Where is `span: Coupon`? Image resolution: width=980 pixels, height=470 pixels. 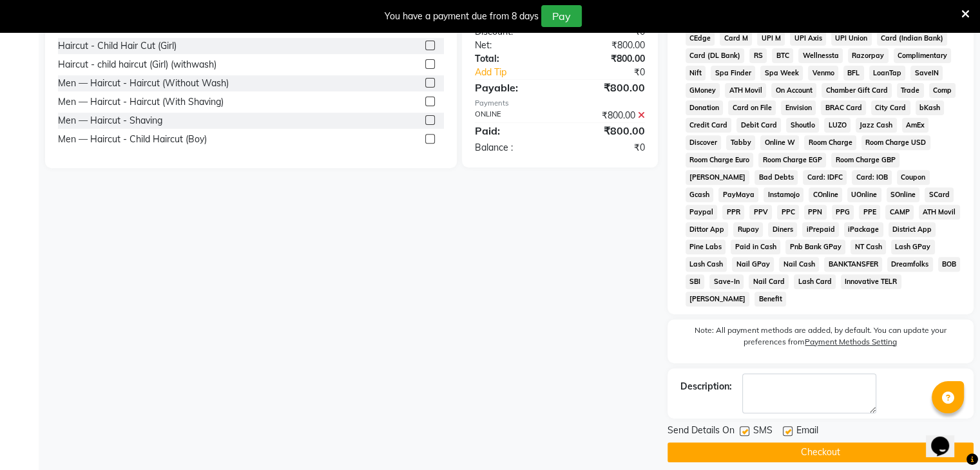 span: Coupon is located at coordinates (913, 177).